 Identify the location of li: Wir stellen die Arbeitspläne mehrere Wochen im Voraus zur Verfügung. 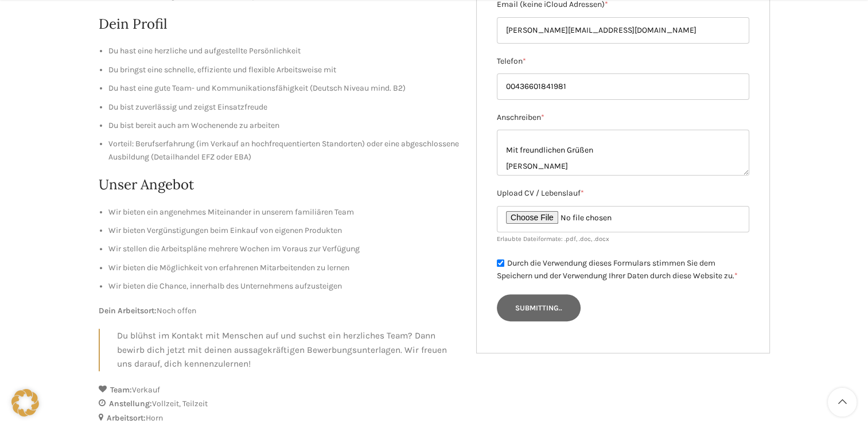
(284, 249).